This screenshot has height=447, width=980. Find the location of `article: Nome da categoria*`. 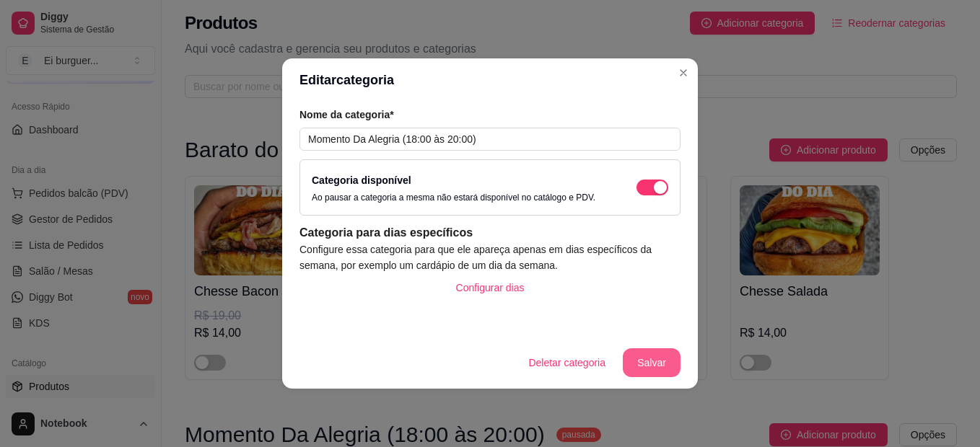

article: Nome da categoria* is located at coordinates (490, 115).